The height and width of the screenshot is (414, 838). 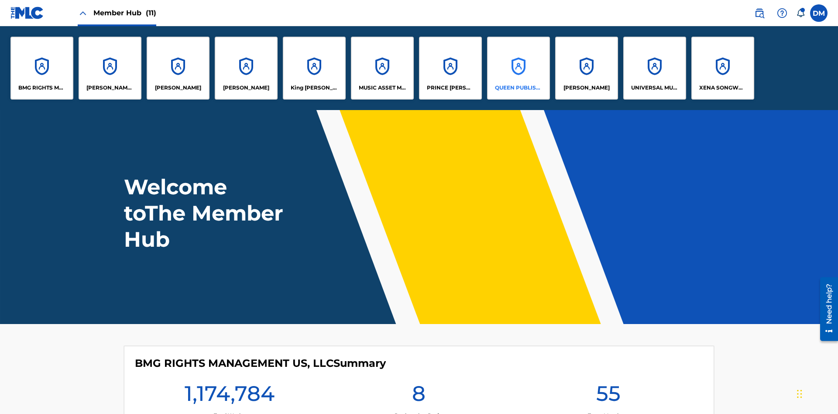 I want to click on div: User Menu, so click(x=819, y=13).